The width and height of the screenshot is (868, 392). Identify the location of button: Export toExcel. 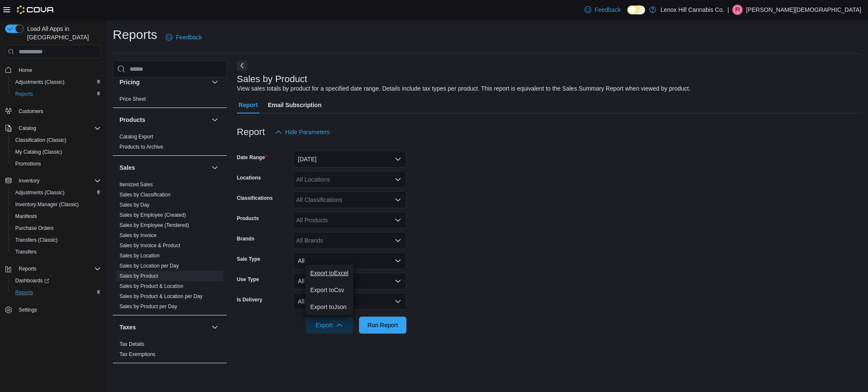
(329, 273).